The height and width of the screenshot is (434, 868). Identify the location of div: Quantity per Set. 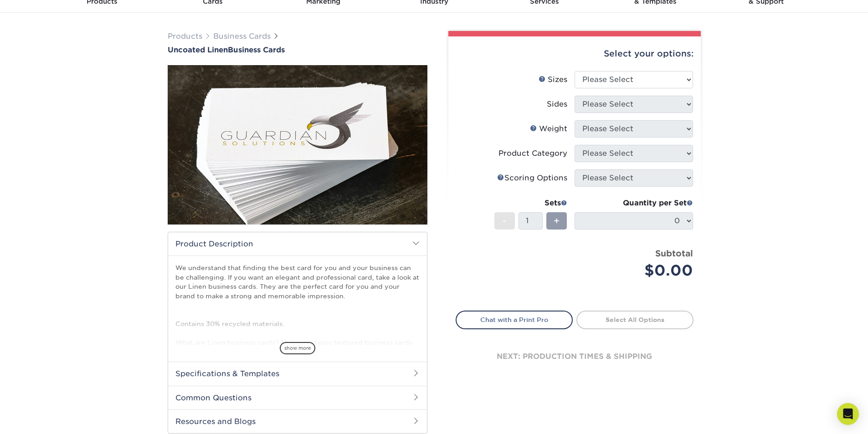
(634, 203).